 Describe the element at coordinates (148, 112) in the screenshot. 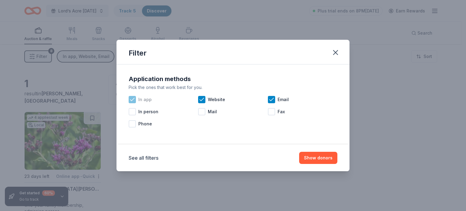

I see `span: In person` at that location.